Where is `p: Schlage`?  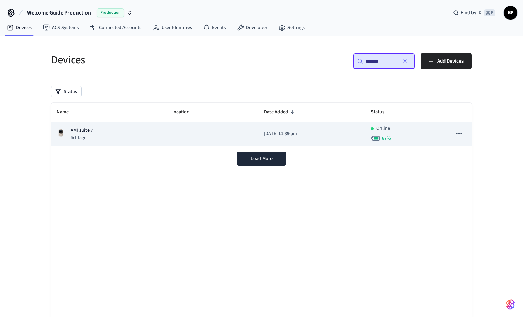
p: Schlage is located at coordinates (82, 138).